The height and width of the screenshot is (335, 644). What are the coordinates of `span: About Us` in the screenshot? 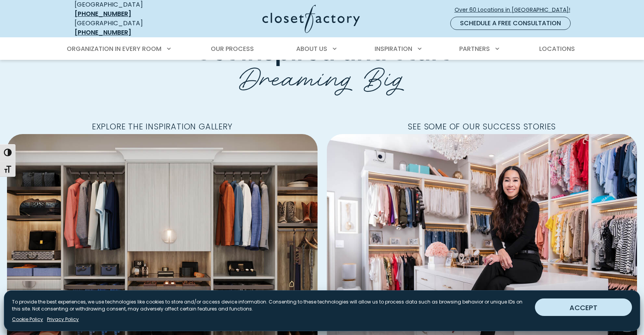 It's located at (312, 48).